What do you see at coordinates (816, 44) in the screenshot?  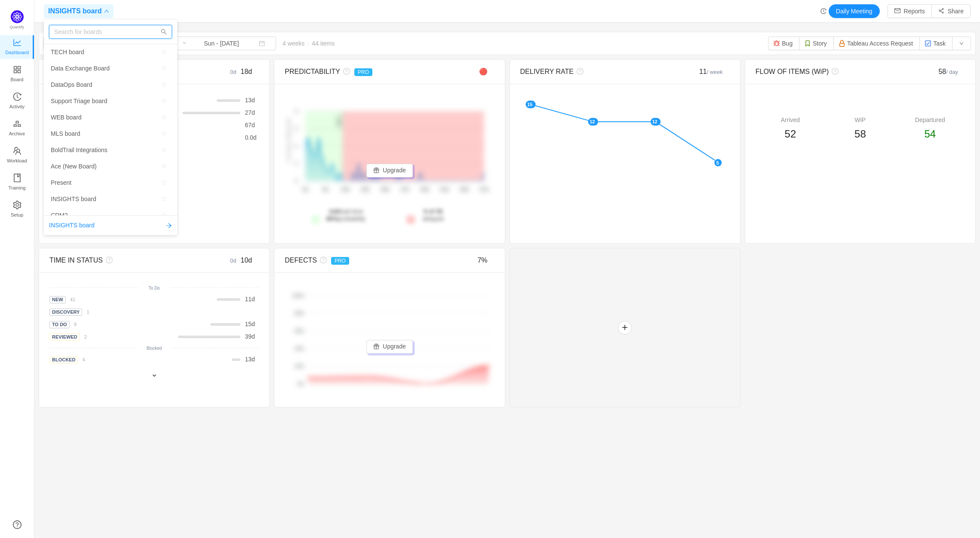 I see `button: Story` at bounding box center [816, 44].